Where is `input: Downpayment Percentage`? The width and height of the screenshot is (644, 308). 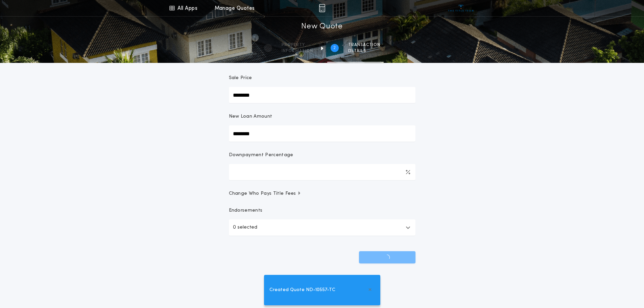
input: Downpayment Percentage is located at coordinates (322, 172).